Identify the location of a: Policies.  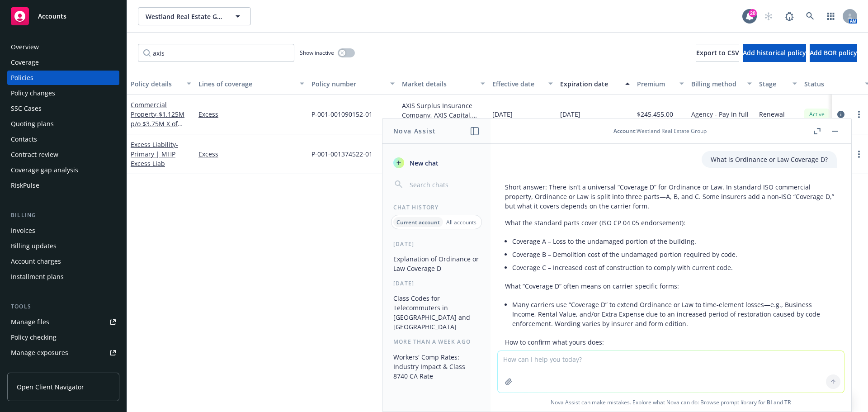
(63, 78).